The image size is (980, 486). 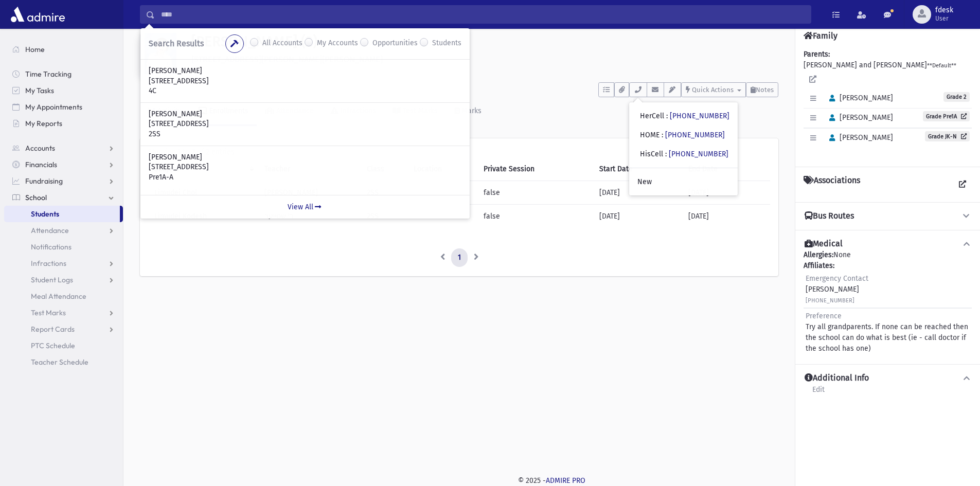 What do you see at coordinates (53, 329) in the screenshot?
I see `span: Report Cards` at bounding box center [53, 329].